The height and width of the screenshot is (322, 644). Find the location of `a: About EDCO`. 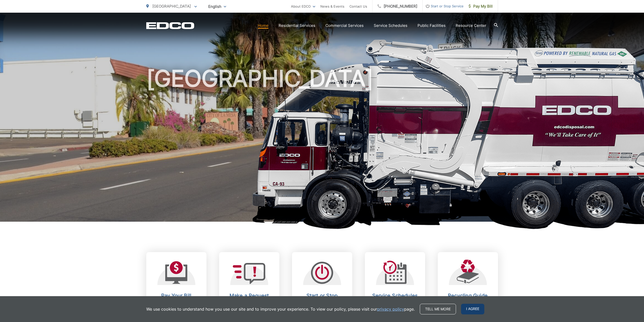

a: About EDCO is located at coordinates (303, 6).